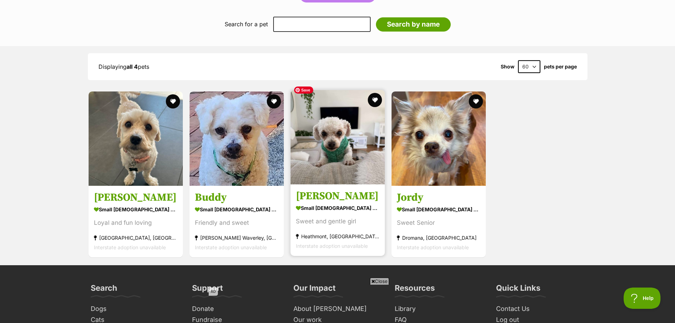 This screenshot has width=675, height=323. Describe the element at coordinates (338, 137) in the screenshot. I see `img: Jess` at that location.